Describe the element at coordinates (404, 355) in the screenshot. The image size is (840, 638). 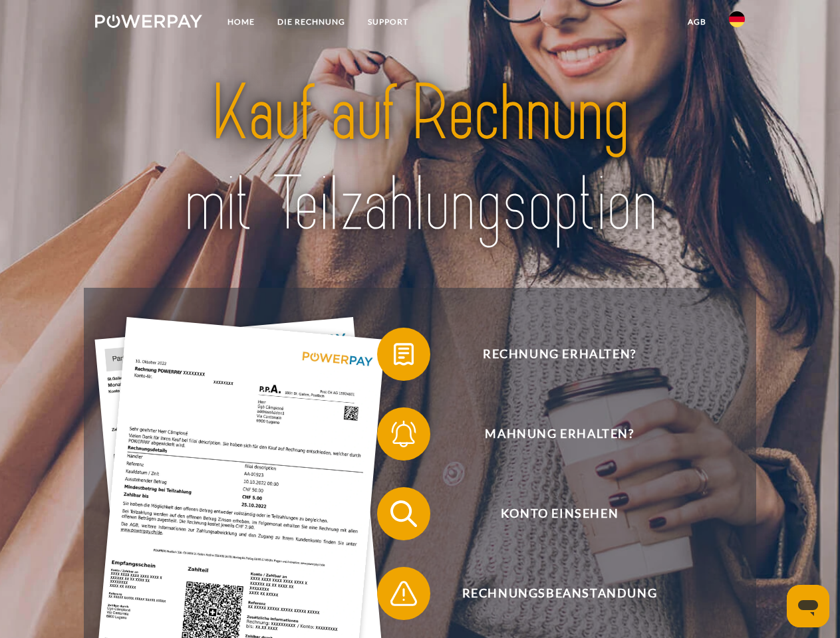
I see `img: qb_bill.svg` at that location.